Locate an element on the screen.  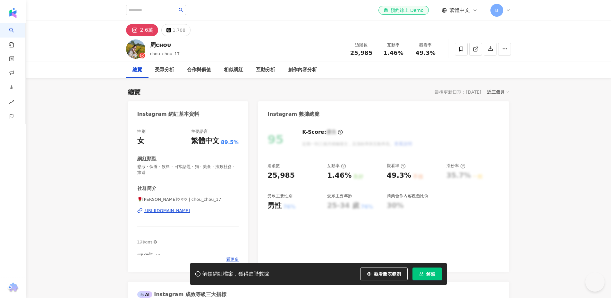
div: 互動分析 is located at coordinates (266, 70).